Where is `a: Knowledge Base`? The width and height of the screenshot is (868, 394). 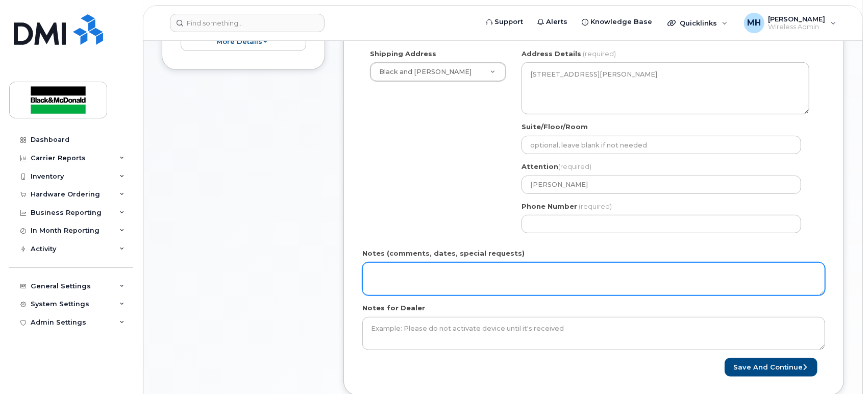 a: Knowledge Base is located at coordinates (617, 22).